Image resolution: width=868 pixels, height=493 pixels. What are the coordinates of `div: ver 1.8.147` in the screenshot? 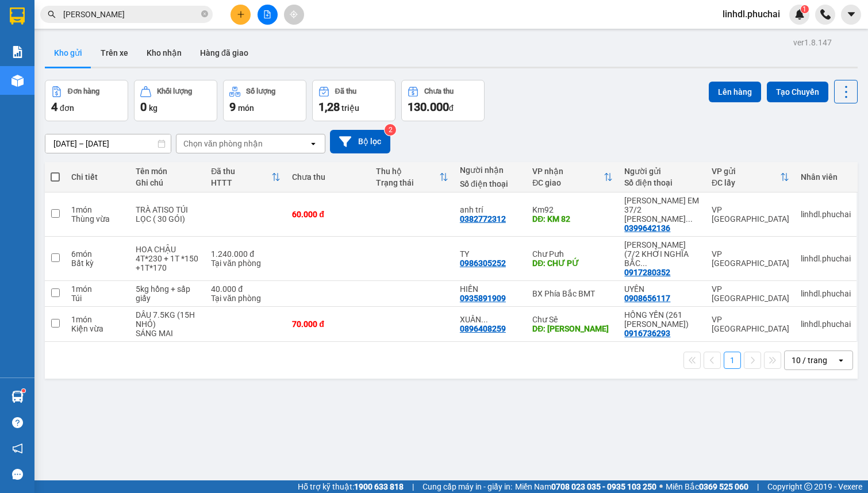 It's located at (812, 42).